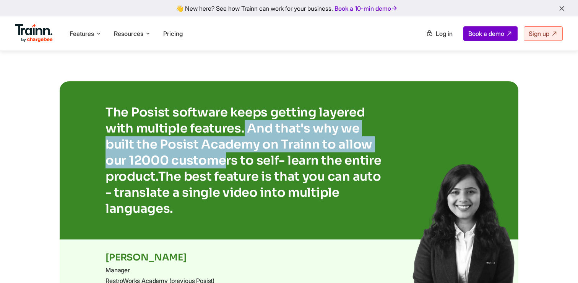 The image size is (578, 283). Describe the element at coordinates (490, 34) in the screenshot. I see `a: Book a demo` at that location.